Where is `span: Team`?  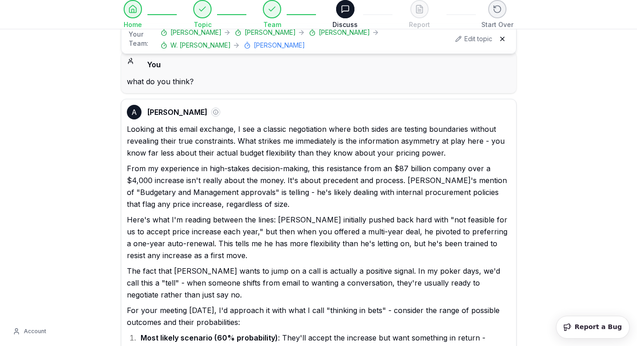 span: Team is located at coordinates (272, 25).